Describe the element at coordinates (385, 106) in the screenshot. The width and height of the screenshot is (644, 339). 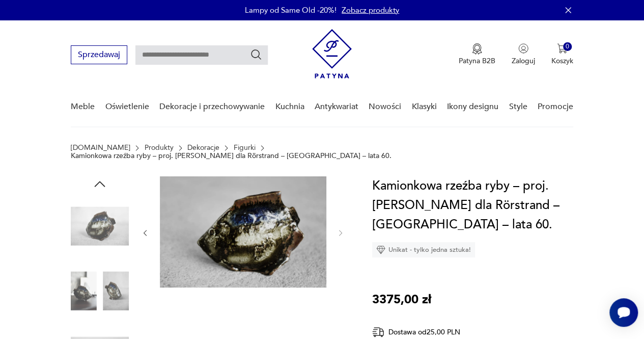
I see `a: Nowości` at that location.